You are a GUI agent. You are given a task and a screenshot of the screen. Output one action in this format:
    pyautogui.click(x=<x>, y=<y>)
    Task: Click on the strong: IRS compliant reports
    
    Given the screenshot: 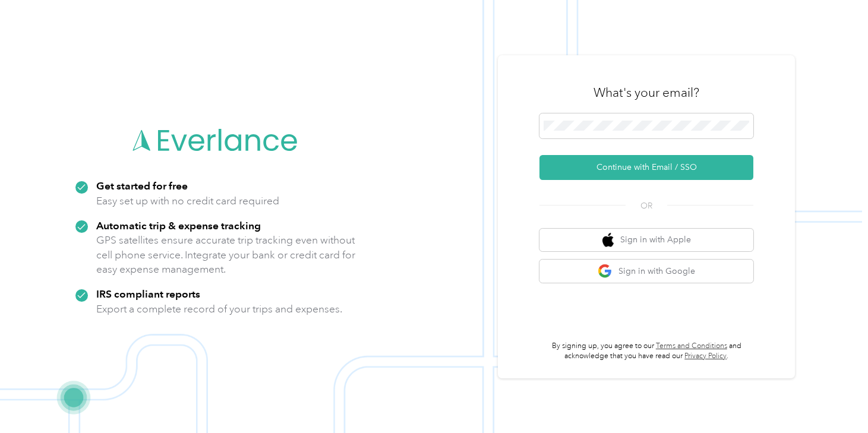 What is the action you would take?
    pyautogui.click(x=148, y=294)
    